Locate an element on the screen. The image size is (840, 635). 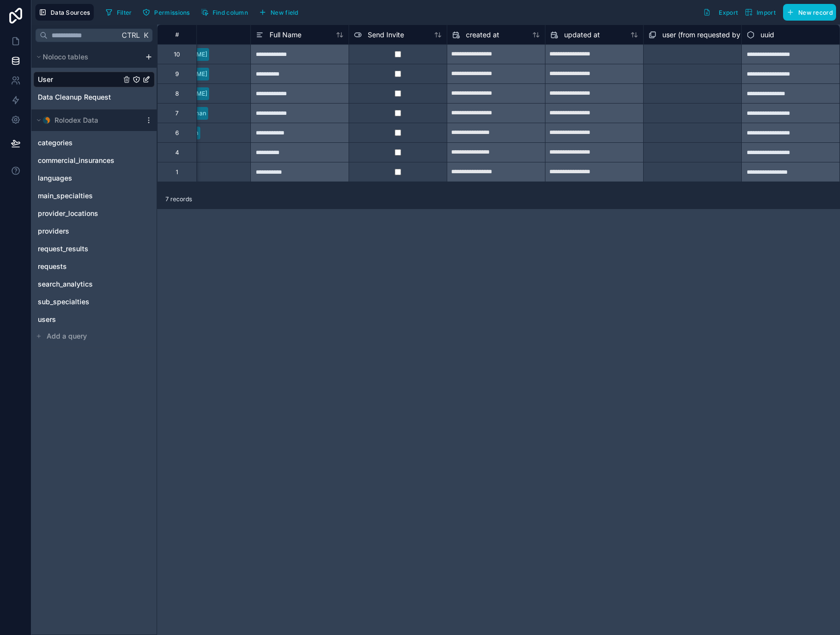
button: Import is located at coordinates (760, 13).